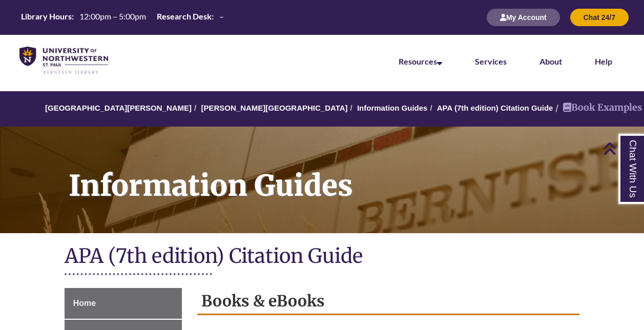 The image size is (644, 330). What do you see at coordinates (551, 61) in the screenshot?
I see `a: About` at bounding box center [551, 61].